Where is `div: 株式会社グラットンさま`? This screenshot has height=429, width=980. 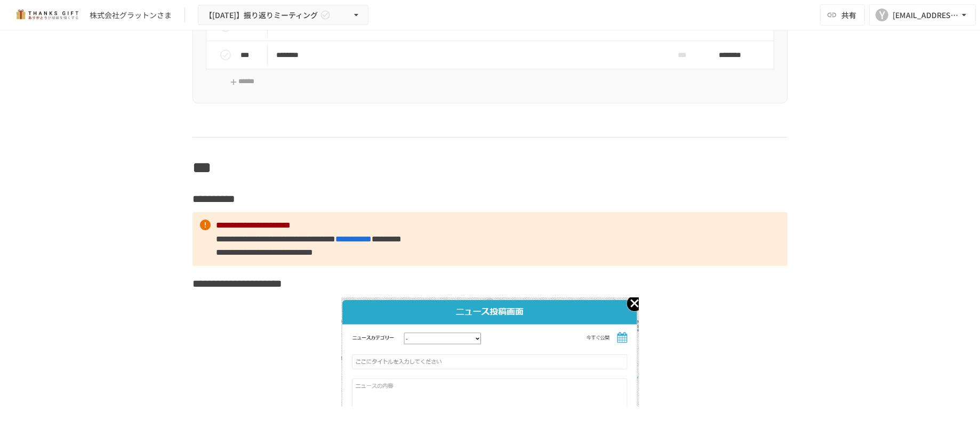
div: 株式会社グラットンさま is located at coordinates (131, 15).